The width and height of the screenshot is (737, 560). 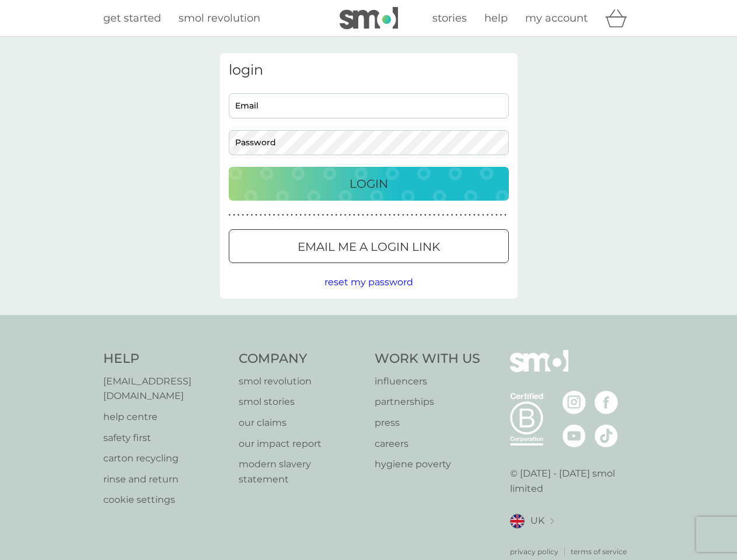 I want to click on img: visit the smol Facebook page, so click(x=606, y=402).